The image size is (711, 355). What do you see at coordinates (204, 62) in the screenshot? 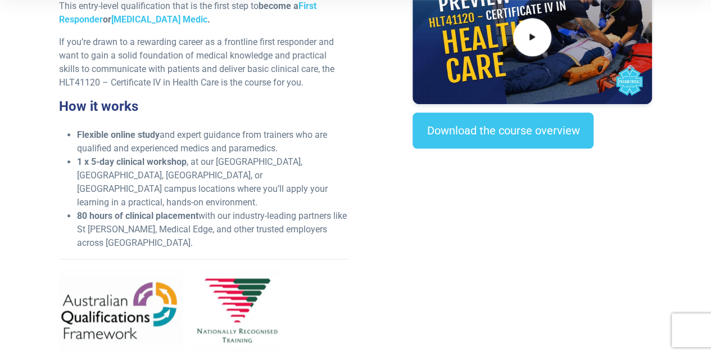
I see `p: If you’re drawn to a rewarding career as a frontline first responder and want to gain a solid fou...` at bounding box center [204, 62].